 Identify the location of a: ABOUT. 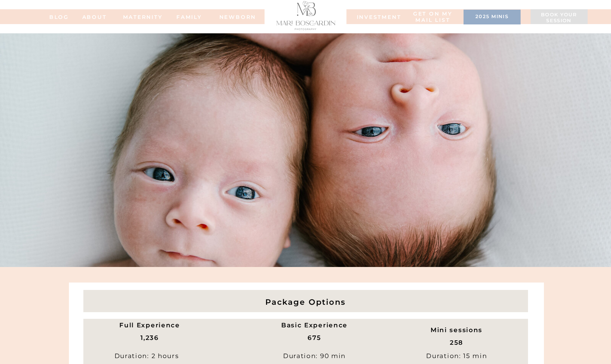
(94, 17).